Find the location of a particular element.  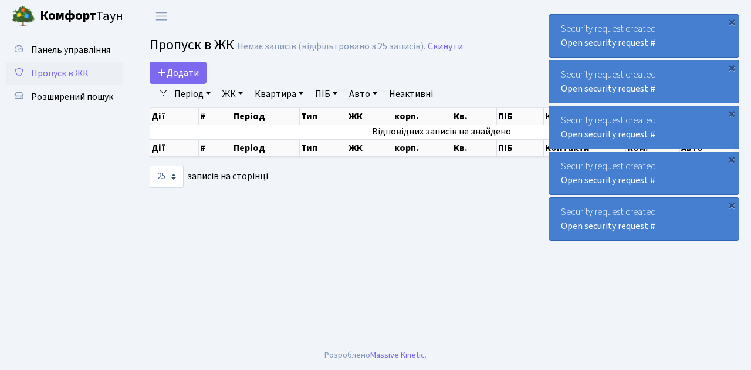

a: Розширений пошук is located at coordinates (65, 97).